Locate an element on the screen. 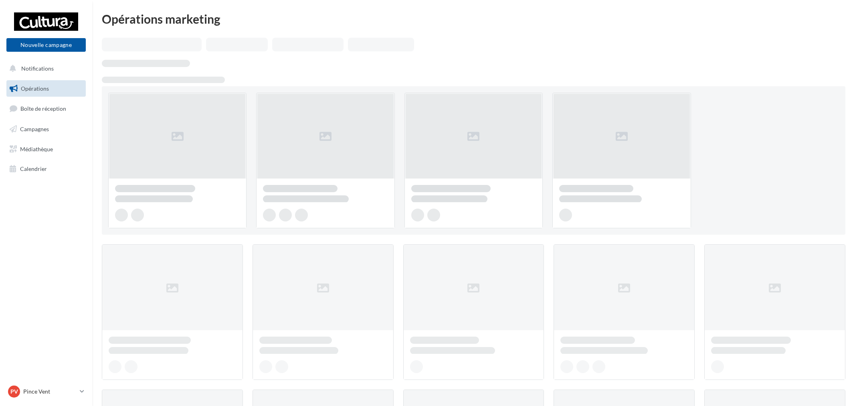 Image resolution: width=855 pixels, height=406 pixels. a: PV Pince Vent is located at coordinates (46, 391).